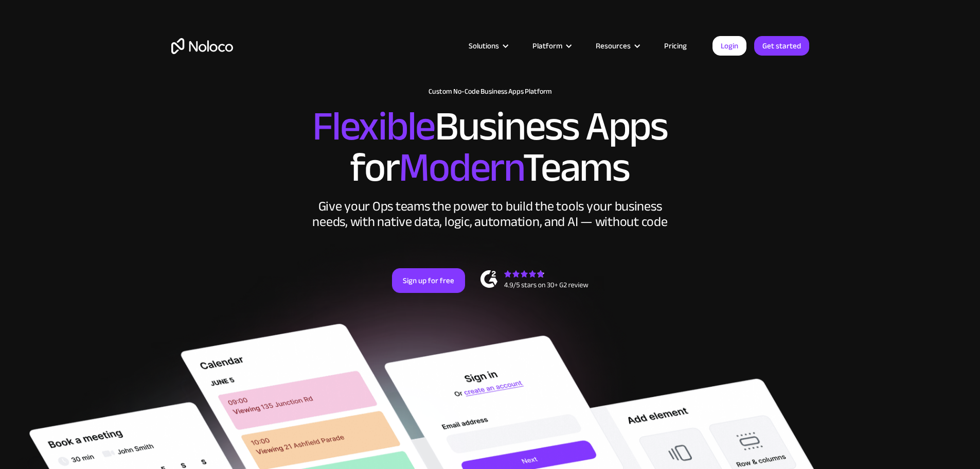 The width and height of the screenshot is (980, 469). What do you see at coordinates (461, 167) in the screenshot?
I see `span: Modern` at bounding box center [461, 167].